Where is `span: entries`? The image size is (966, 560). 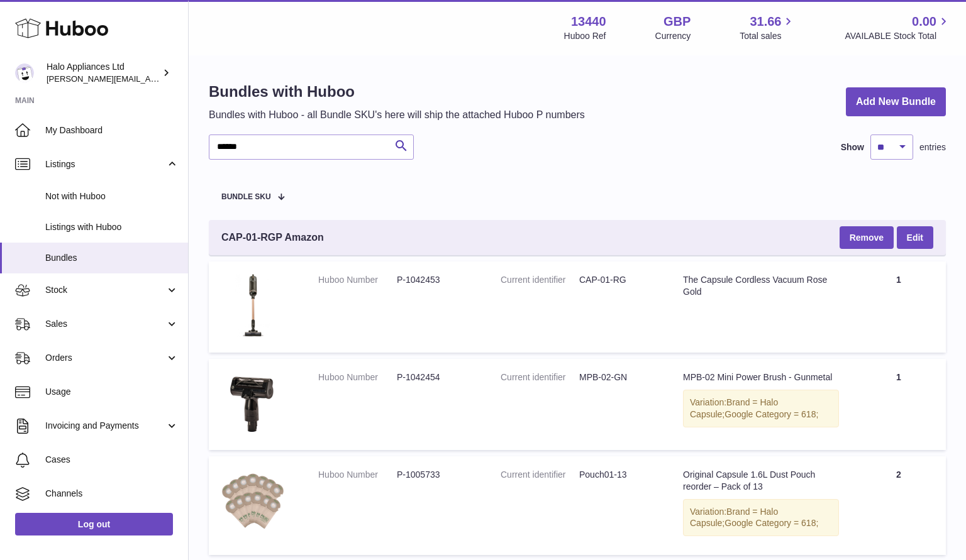
span: entries is located at coordinates (933, 147).